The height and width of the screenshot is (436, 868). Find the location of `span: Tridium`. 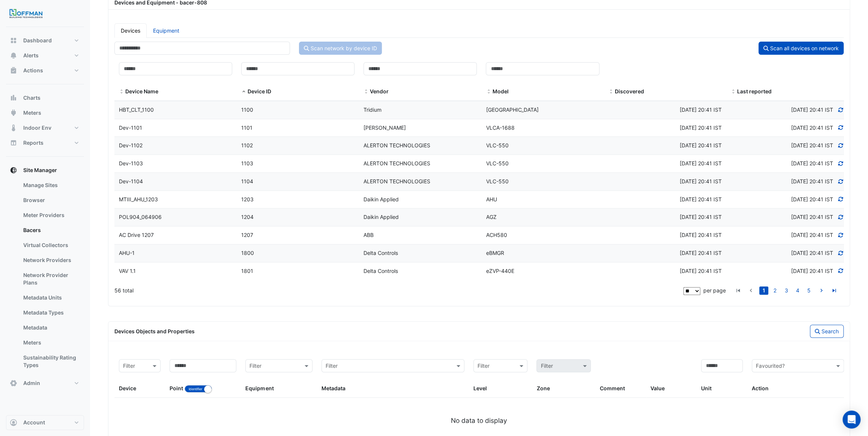

span: Tridium is located at coordinates (372, 109).